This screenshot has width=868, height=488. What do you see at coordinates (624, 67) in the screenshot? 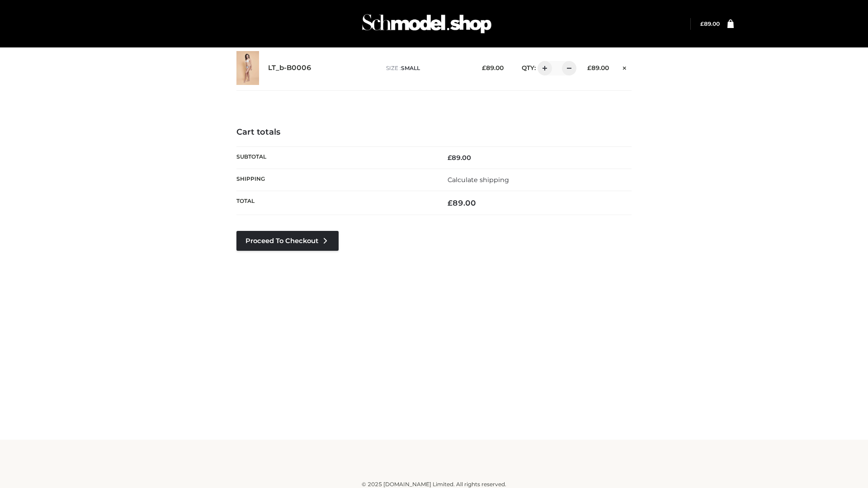
I see `a: Remove this item` at bounding box center [624, 67].